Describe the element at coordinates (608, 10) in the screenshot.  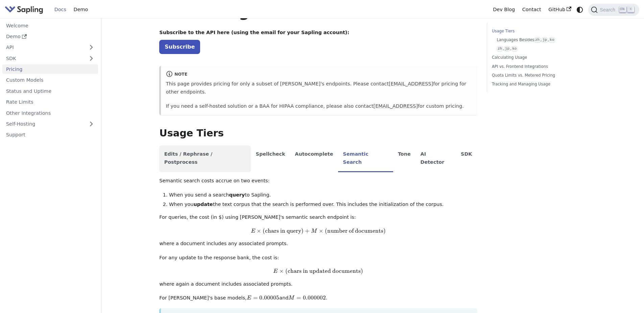
I see `span: Search` at that location.